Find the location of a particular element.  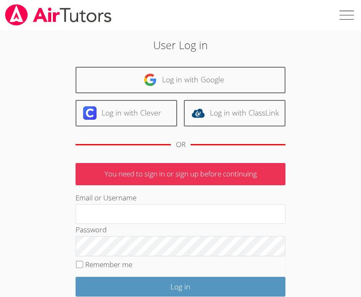

label: Email or Username is located at coordinates (106, 197).